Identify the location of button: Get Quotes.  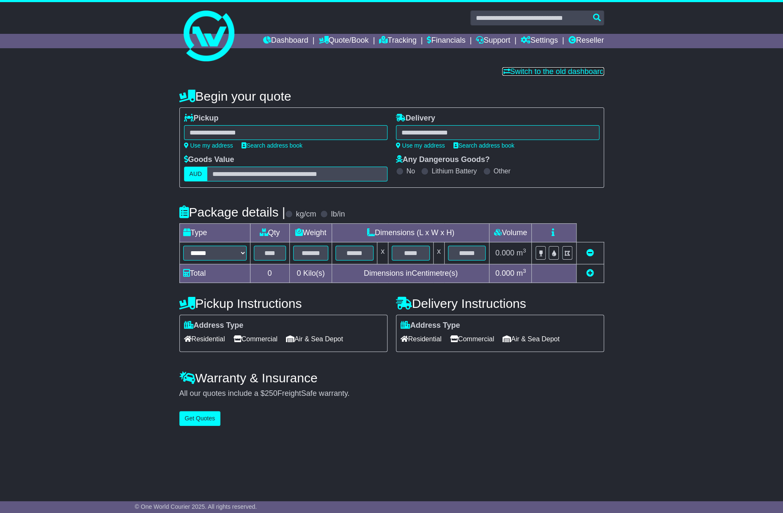
(200, 418).